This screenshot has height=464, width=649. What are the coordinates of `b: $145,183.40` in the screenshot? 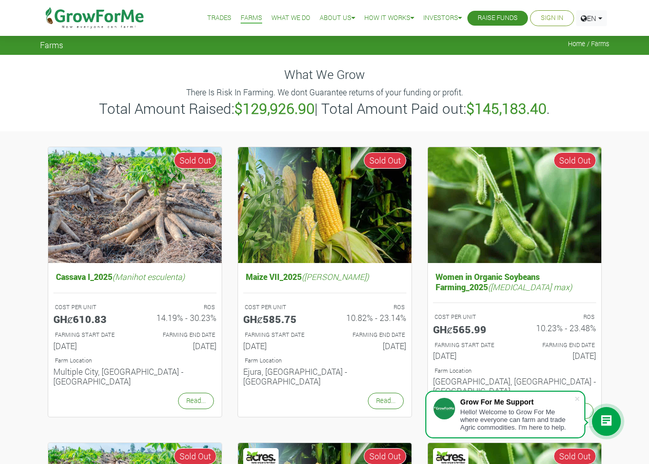 It's located at (506, 108).